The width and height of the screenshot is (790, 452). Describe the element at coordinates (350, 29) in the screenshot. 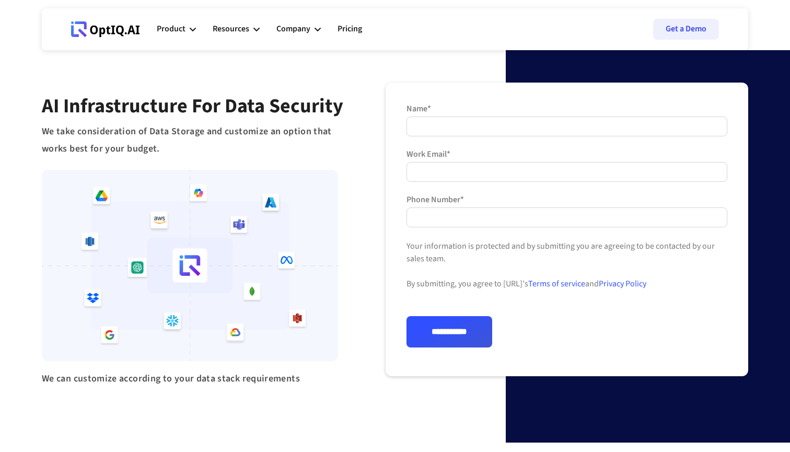

I see `a: Pricing` at that location.